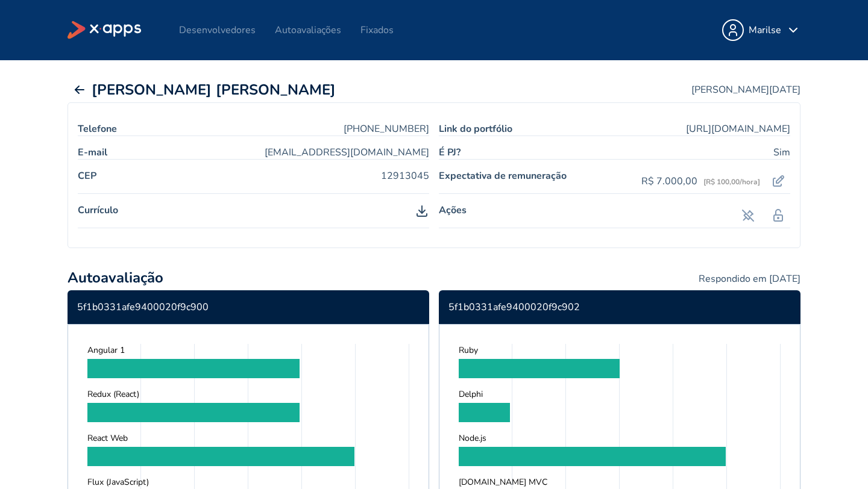  I want to click on button: Desabilitar dev no mercado, so click(778, 216).